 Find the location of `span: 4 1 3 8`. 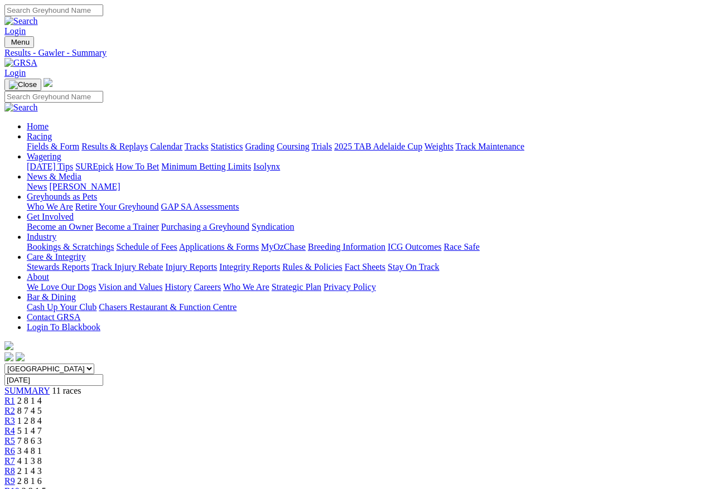

span: 4 1 3 8 is located at coordinates (30, 461).